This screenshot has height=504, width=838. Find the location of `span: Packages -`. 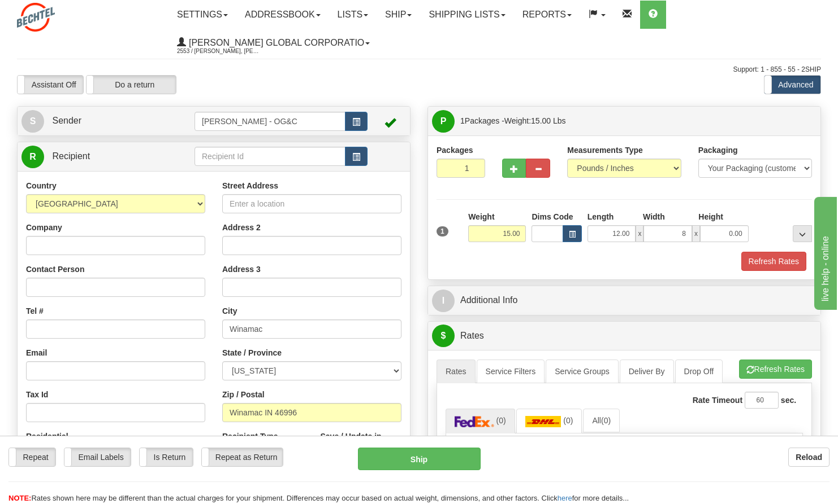

span: Packages - is located at coordinates (513, 121).